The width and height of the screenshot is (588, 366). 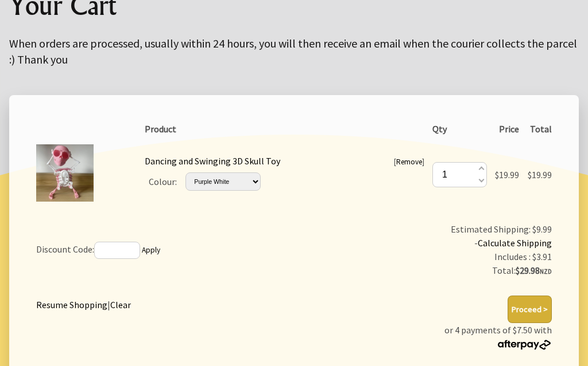 What do you see at coordinates (151, 251) in the screenshot?
I see `a: Apply` at bounding box center [151, 251].